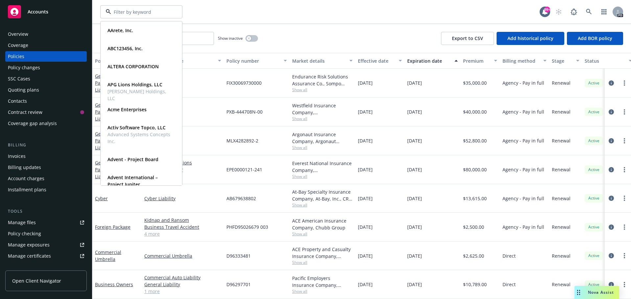  Describe the element at coordinates (475, 83) in the screenshot. I see `span: $35,000.00` at that location.